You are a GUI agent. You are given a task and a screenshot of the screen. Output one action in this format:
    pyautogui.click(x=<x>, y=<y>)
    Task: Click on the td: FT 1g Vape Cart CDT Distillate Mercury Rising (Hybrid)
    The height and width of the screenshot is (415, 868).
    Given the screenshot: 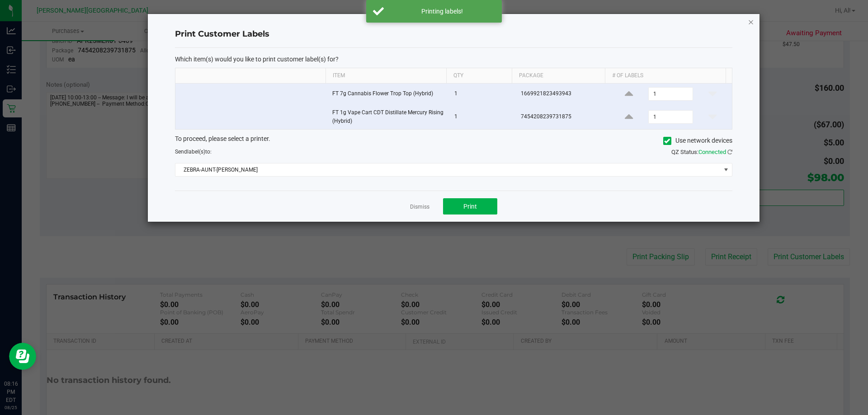 What is the action you would take?
    pyautogui.click(x=388, y=117)
    